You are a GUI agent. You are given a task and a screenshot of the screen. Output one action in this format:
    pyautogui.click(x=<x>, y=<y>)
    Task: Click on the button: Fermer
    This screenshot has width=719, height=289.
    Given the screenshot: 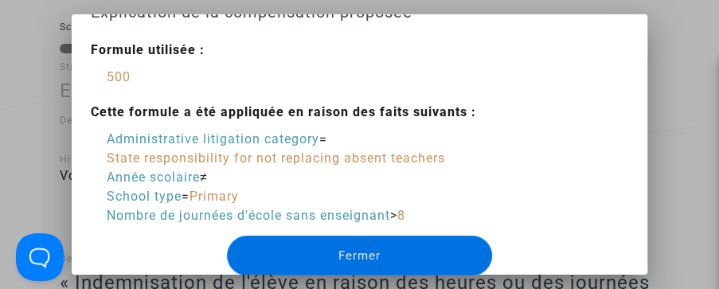 What is the action you would take?
    pyautogui.click(x=359, y=256)
    